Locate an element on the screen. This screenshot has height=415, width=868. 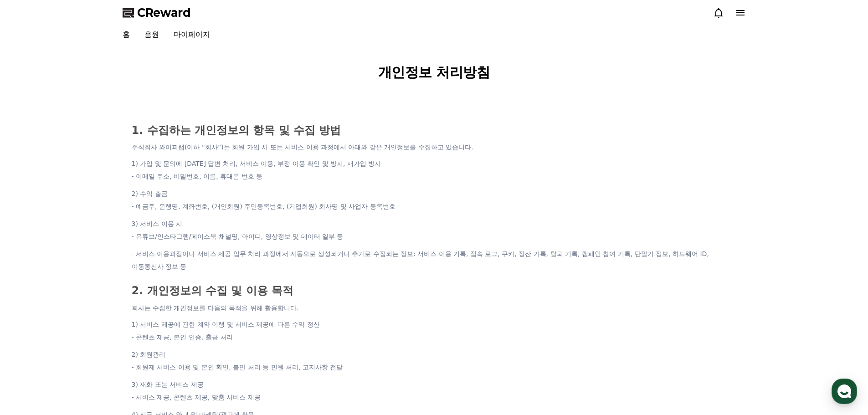
li: - 회원제 서비스 이용 및 본인 확인, 불만 처리 등 민원 처리, 고지사항 전달 is located at coordinates (434, 367).